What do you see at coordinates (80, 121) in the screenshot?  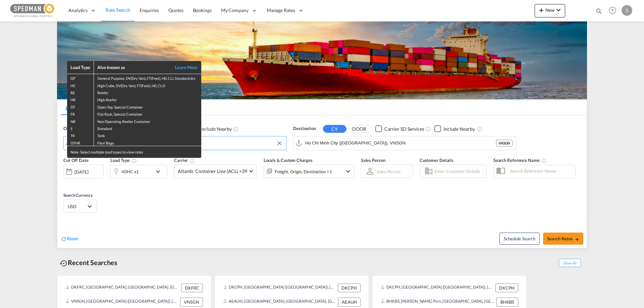 I see `td: NR` at bounding box center [80, 121].